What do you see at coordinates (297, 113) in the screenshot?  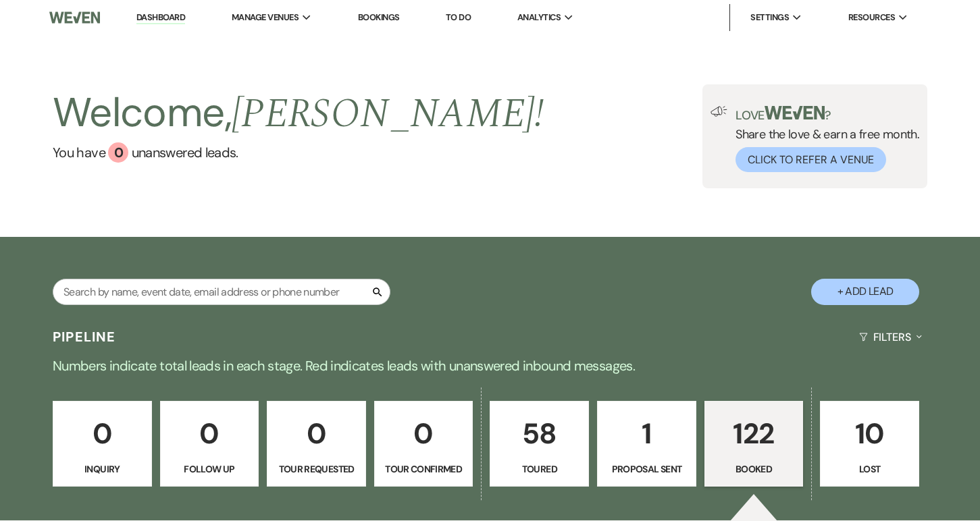 I see `h2: Welcome,` at bounding box center [297, 113].